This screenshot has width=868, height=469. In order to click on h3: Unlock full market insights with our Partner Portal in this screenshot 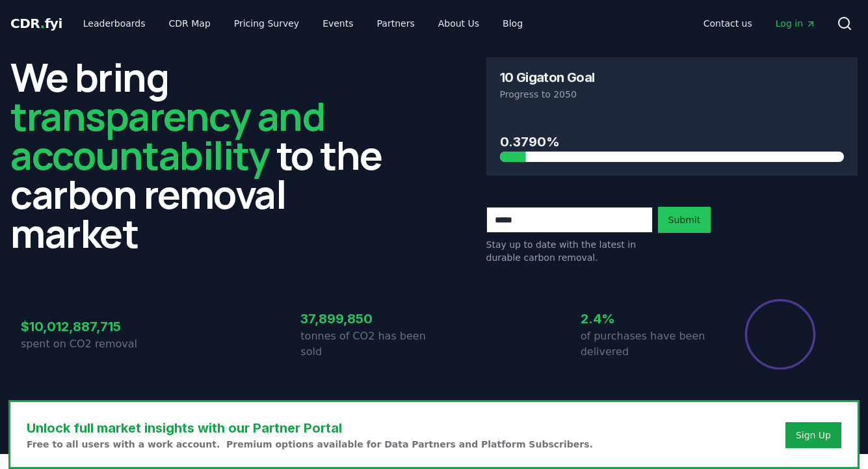, I will do `click(310, 428)`.